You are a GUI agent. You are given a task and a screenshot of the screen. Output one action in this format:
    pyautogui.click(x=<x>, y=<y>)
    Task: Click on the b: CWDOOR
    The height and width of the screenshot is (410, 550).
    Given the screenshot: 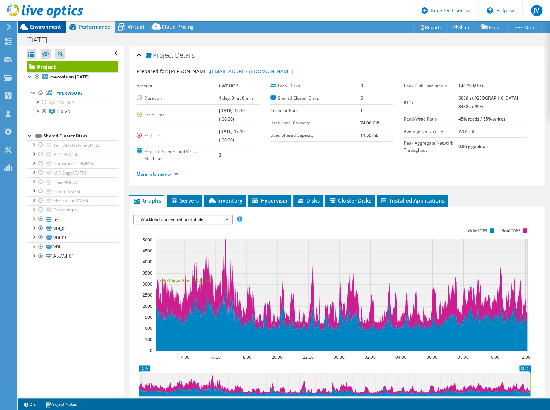 What is the action you would take?
    pyautogui.click(x=228, y=86)
    